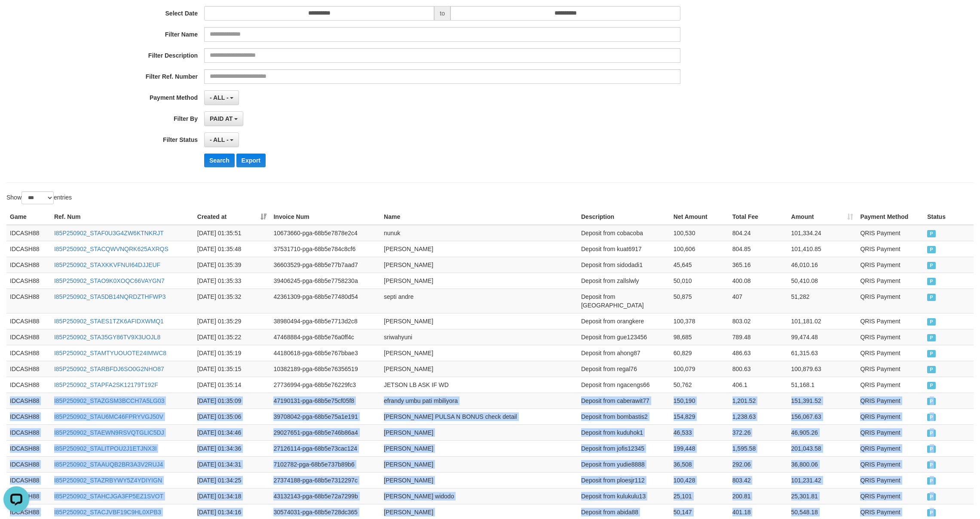 Image resolution: width=980 pixels, height=519 pixels. Describe the element at coordinates (107, 265) in the screenshot. I see `a: I85P250902_STAXKKVFNUI64DJJEUF` at that location.